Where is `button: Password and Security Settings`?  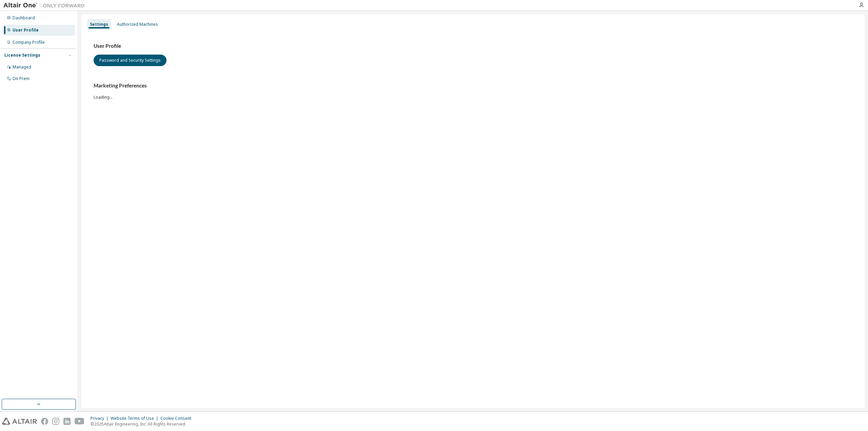 button: Password and Security Settings is located at coordinates (130, 60).